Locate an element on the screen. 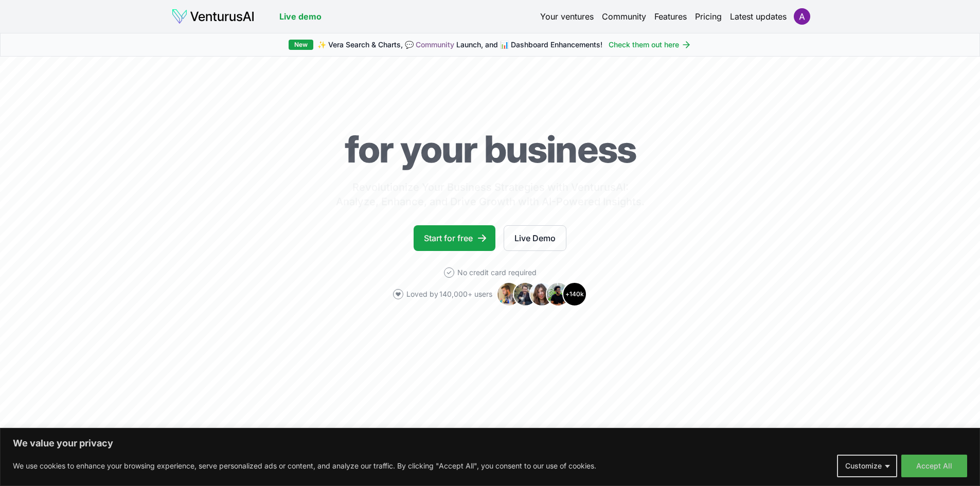 The image size is (980, 486). a: Your ventures is located at coordinates (567, 16).